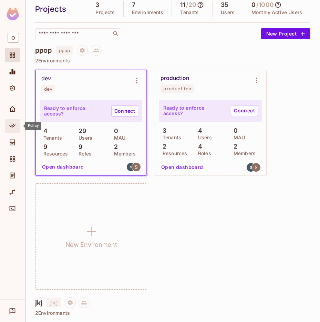 This screenshot has width=320, height=322. Describe the element at coordinates (12, 88) in the screenshot. I see `div: Settings` at that location.